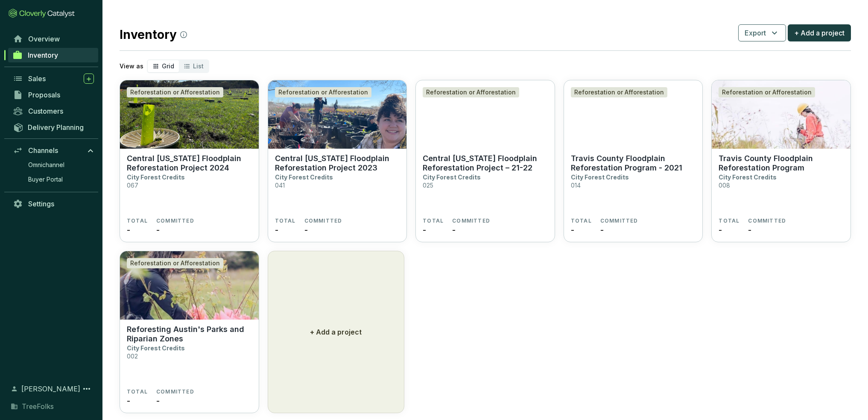  What do you see at coordinates (280, 185) in the screenshot?
I see `p: 041` at bounding box center [280, 185].